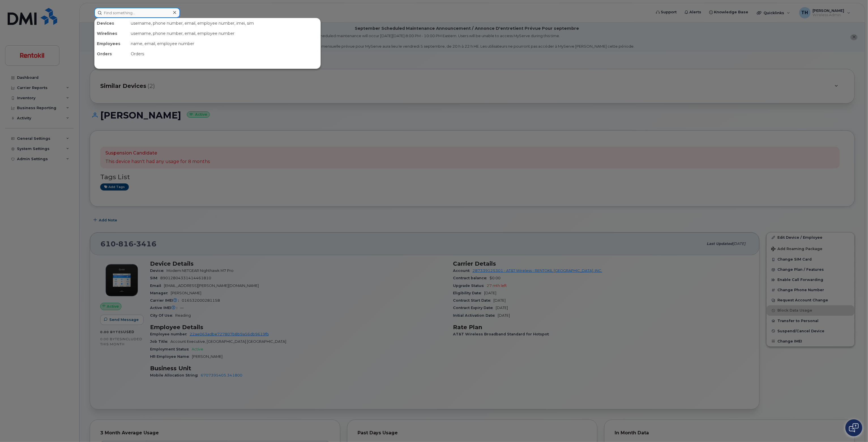 This screenshot has height=442, width=868. What do you see at coordinates (225, 23) in the screenshot?
I see `div: username, phone number, email, employee number, imei, sim` at bounding box center [225, 23].